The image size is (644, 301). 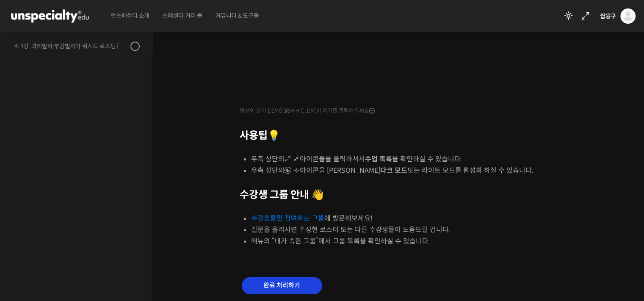 I want to click on li: 메뉴의 “내가 속한 그룹”에서 그룹 목록을 확인하실 수 있습니다., so click(x=406, y=241).